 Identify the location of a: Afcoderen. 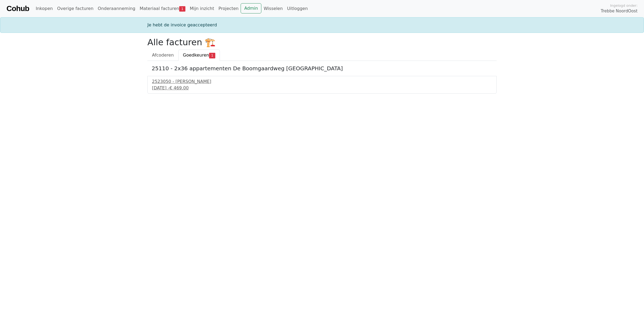
(163, 55).